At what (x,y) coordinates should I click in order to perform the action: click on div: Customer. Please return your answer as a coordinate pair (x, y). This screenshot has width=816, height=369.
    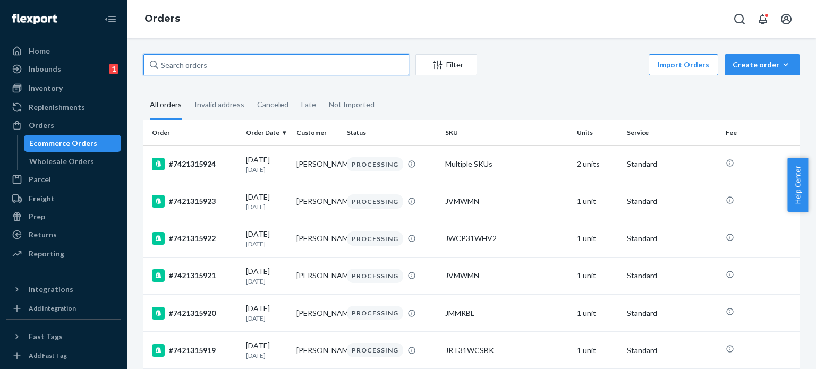
    Looking at the image, I should click on (317, 132).